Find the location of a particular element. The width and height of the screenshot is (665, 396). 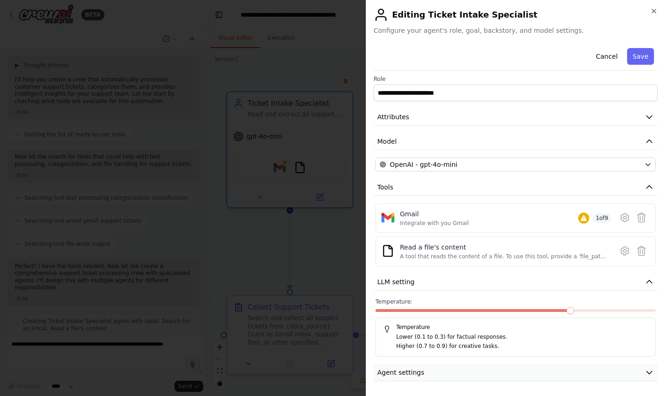

span: Temperature: is located at coordinates (394, 302).